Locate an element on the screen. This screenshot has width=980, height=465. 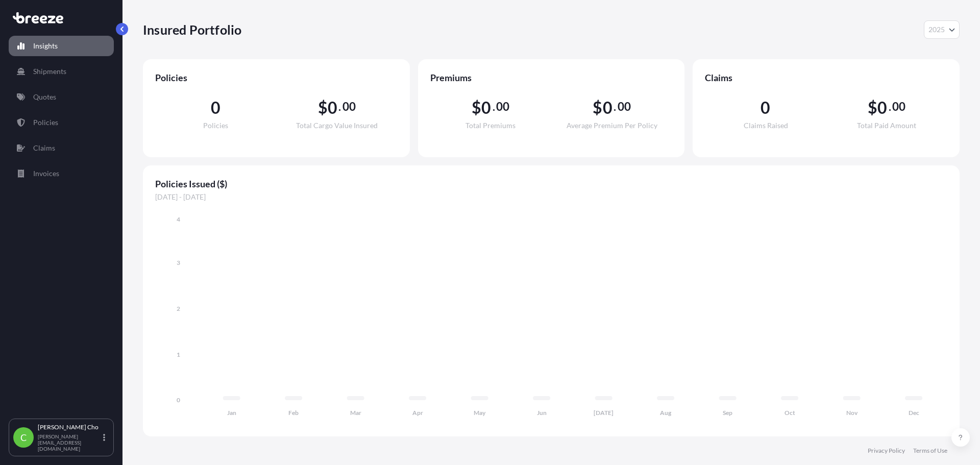
span: Total Cargo Value Insured is located at coordinates (337, 126).